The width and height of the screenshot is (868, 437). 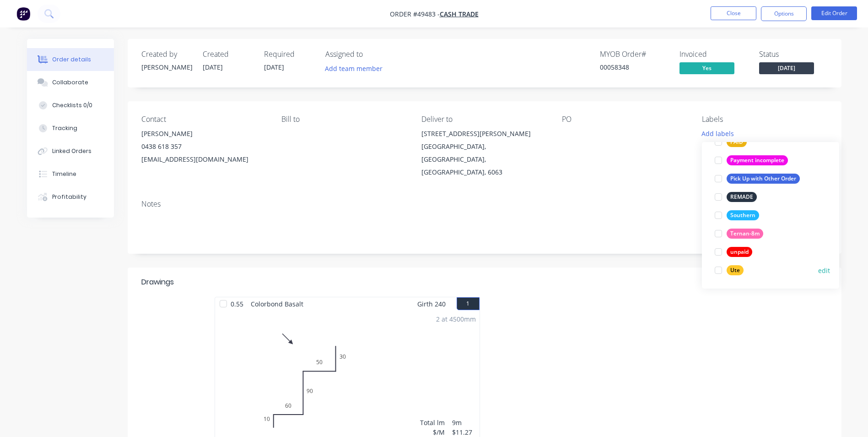 What do you see at coordinates (485, 203) in the screenshot?
I see `div: Notes` at bounding box center [485, 203].